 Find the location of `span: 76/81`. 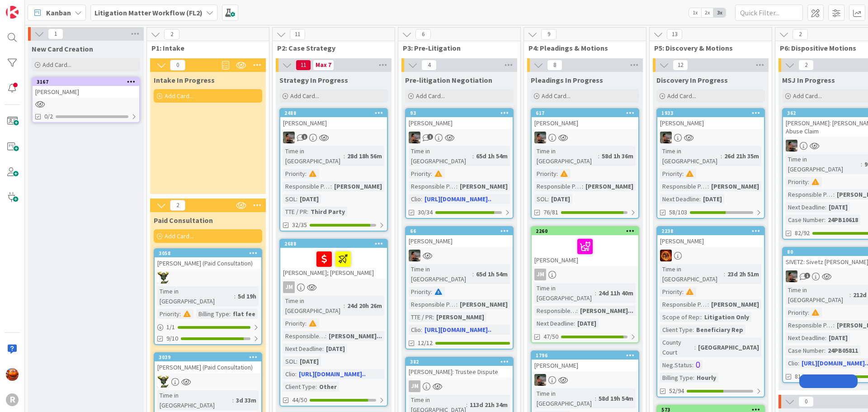

span: 76/81 is located at coordinates (551, 212).